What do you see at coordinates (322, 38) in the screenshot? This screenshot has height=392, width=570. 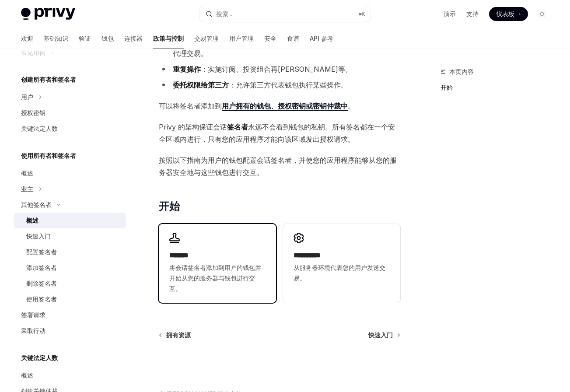 I see `font: API 参考` at bounding box center [322, 38].